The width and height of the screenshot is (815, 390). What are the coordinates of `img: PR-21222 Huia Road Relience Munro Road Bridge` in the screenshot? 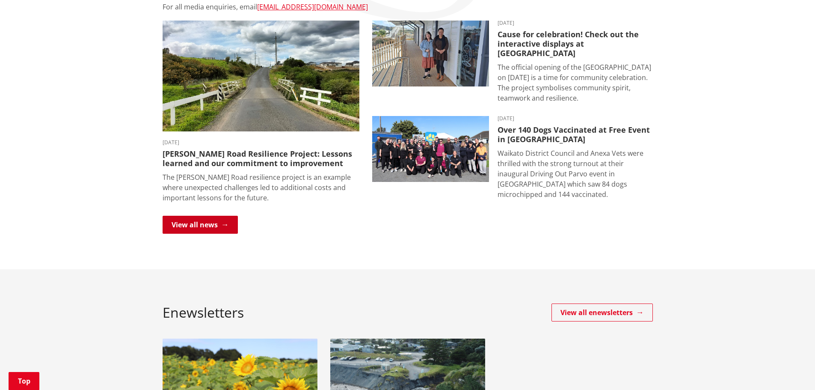 It's located at (261, 76).